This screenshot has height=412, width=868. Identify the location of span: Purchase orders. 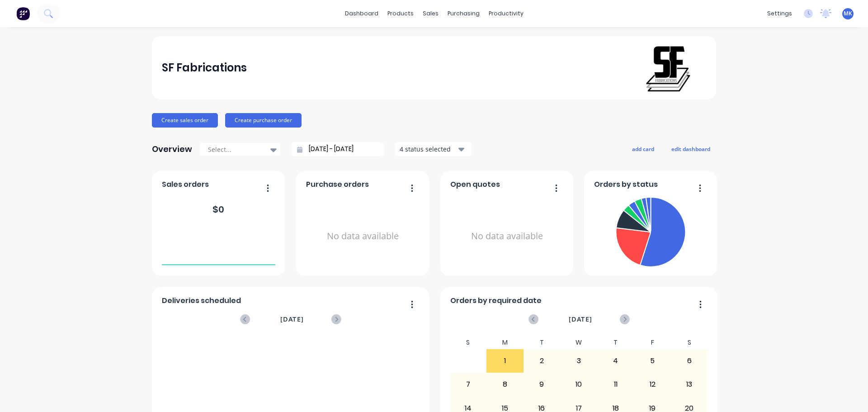
(337, 185).